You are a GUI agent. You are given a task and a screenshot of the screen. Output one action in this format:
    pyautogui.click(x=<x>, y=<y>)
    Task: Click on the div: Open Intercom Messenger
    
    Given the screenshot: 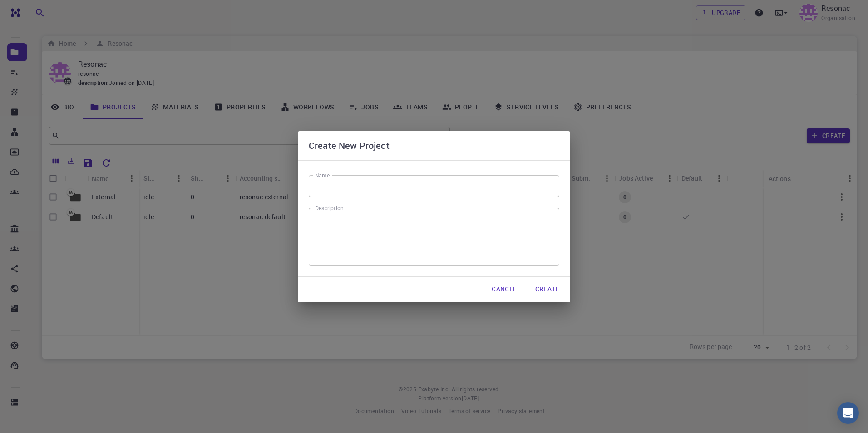 What is the action you would take?
    pyautogui.click(x=848, y=413)
    